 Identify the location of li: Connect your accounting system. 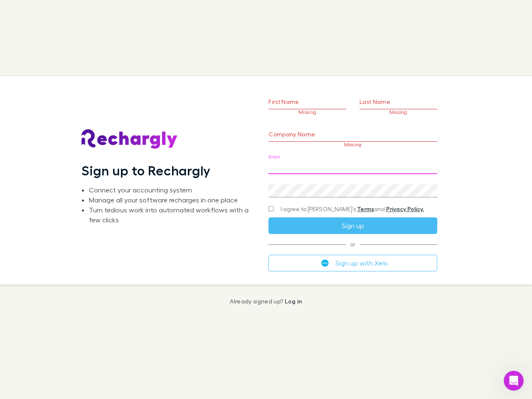
(172, 190).